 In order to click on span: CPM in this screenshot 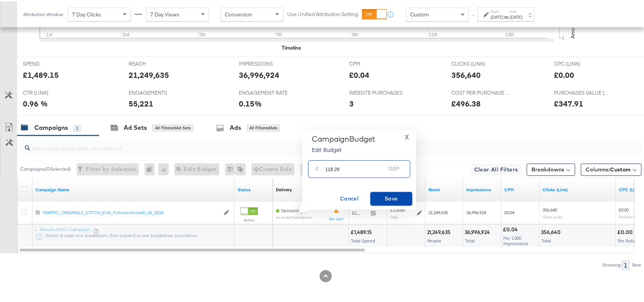, I will do `click(378, 62)`.